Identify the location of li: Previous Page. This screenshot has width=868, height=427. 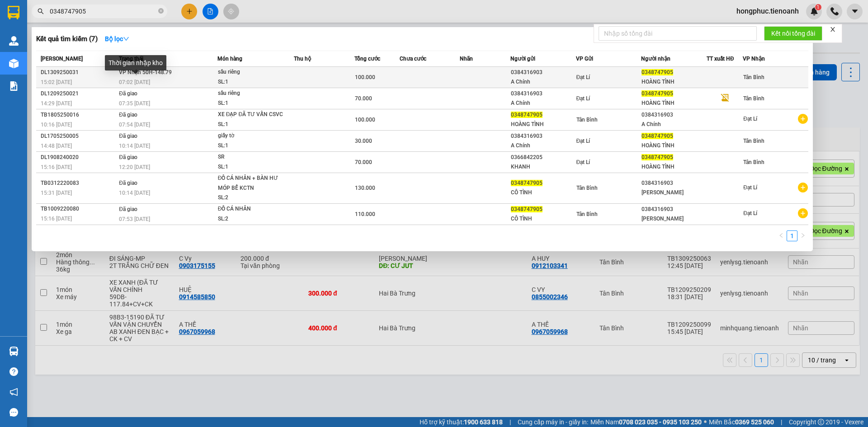
(781, 236).